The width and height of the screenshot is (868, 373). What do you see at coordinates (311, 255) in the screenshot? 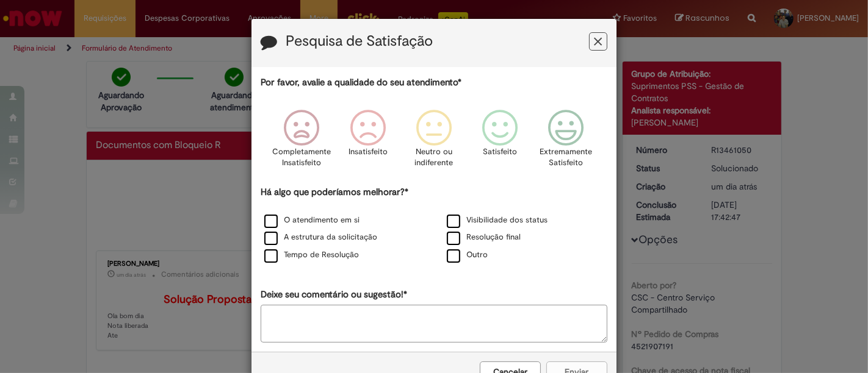
I see `label: Tempo de Resolução` at bounding box center [311, 255].